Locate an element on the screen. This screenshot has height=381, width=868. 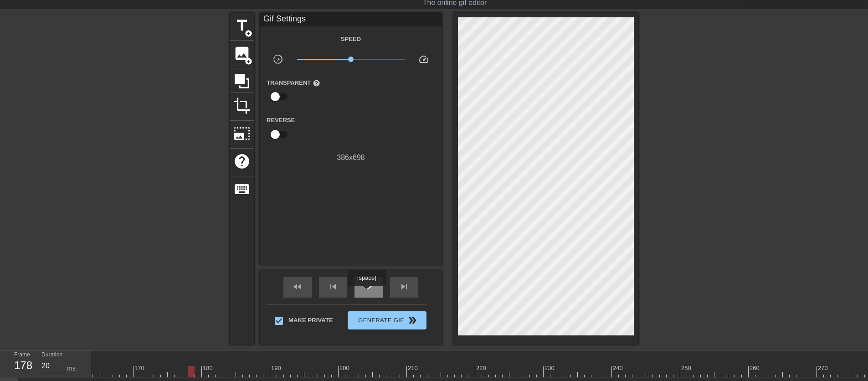
label: Reverse is located at coordinates (281, 120).